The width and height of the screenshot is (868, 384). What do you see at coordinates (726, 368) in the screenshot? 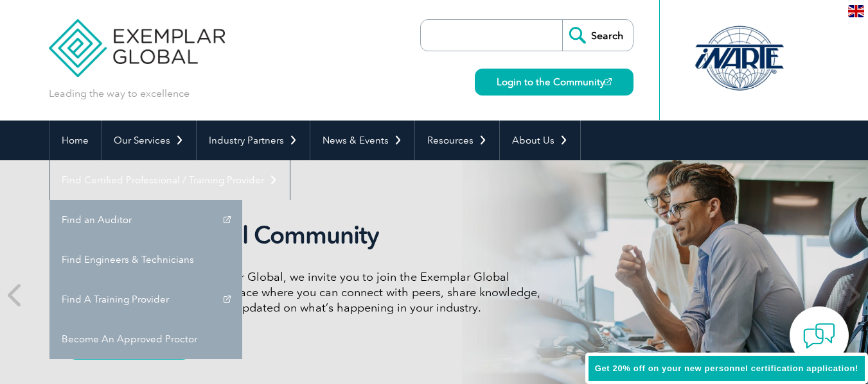
I see `span: Get 20% off on your new personnel certification application!` at bounding box center [726, 368].